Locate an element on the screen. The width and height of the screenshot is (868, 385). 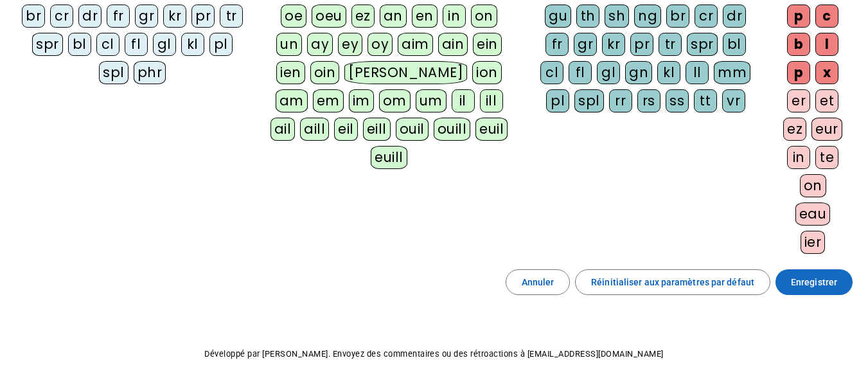
div: un is located at coordinates (289, 44).